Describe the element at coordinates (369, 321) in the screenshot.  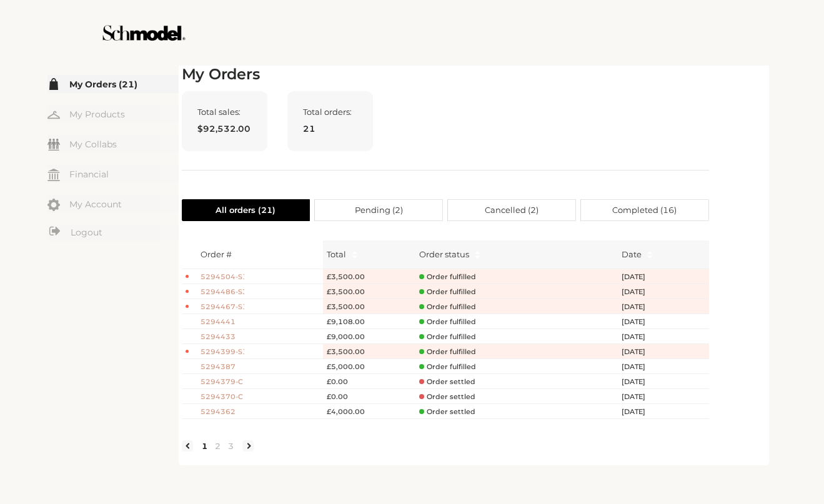
I see `td: £9,108.00` at that location.